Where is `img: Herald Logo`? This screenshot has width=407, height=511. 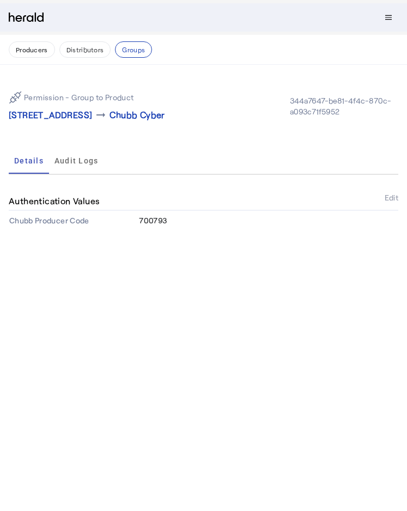
img: Herald Logo is located at coordinates (26, 17).